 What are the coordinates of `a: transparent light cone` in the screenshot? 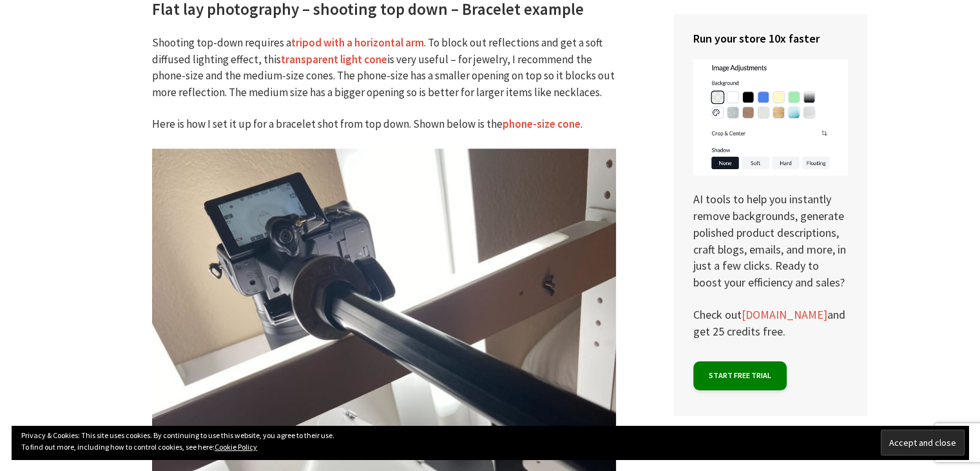 It's located at (334, 59).